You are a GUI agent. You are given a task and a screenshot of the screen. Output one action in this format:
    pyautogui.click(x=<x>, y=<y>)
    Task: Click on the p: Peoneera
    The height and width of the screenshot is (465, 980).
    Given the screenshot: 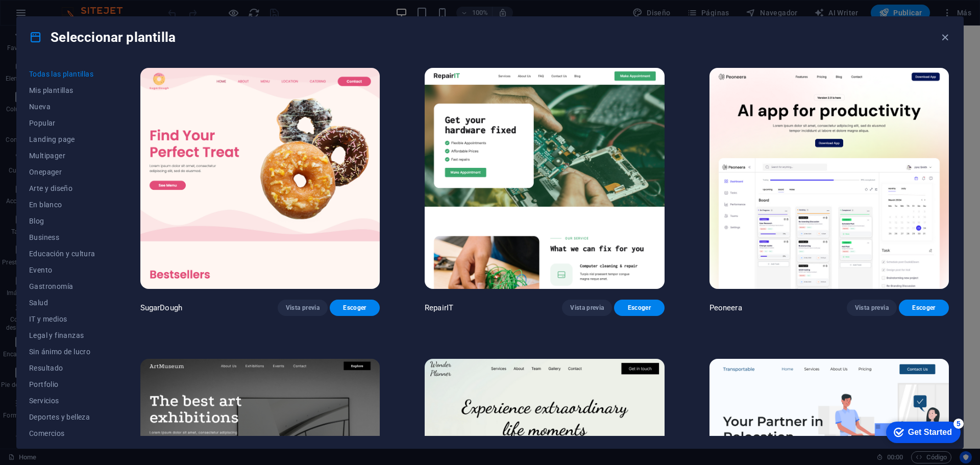 What is the action you would take?
    pyautogui.click(x=726, y=308)
    